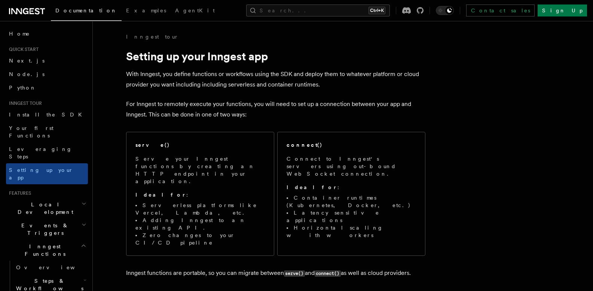 The image size is (593, 291). What do you see at coordinates (44, 229) in the screenshot?
I see `span: Events & Triggers` at bounding box center [44, 229].